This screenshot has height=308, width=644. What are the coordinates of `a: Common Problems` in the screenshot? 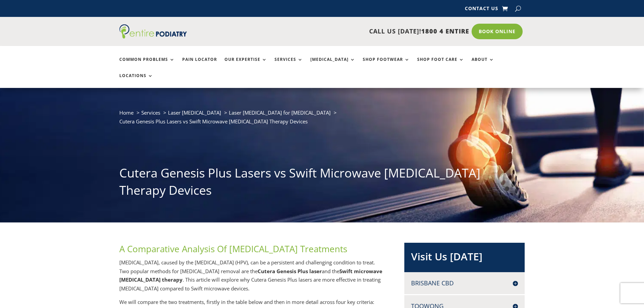 It's located at (147, 64).